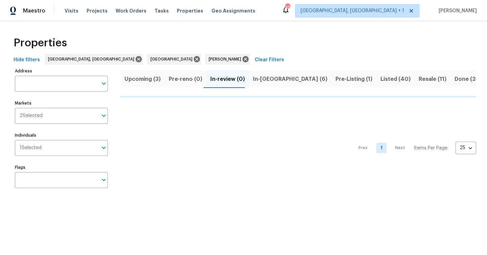 Image resolution: width=487 pixels, height=255 pixels. Describe the element at coordinates (142, 79) in the screenshot. I see `span: Upcoming (3)` at that location.